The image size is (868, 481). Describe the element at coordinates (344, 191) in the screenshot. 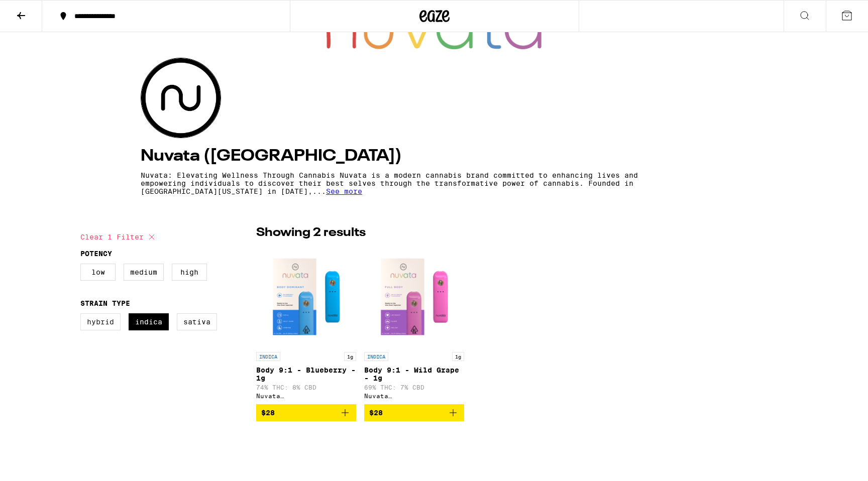

I see `span: See more` at that location.